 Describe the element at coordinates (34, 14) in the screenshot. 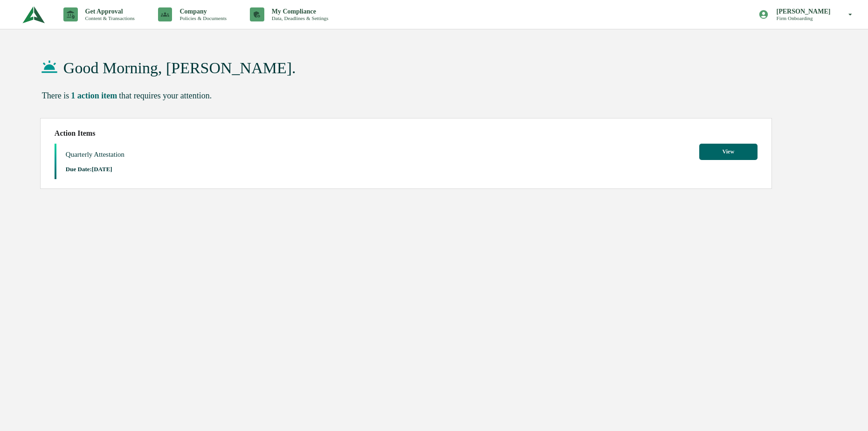

I see `img: logo` at that location.